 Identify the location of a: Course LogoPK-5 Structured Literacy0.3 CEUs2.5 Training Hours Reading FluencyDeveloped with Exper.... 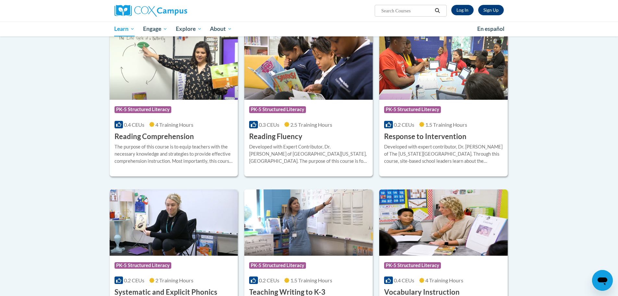
(309, 105).